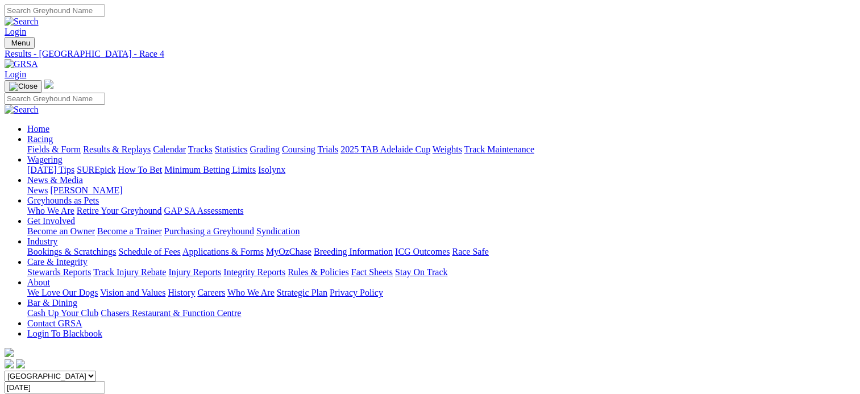 The image size is (860, 394). What do you see at coordinates (298, 149) in the screenshot?
I see `a: Coursing` at bounding box center [298, 149].